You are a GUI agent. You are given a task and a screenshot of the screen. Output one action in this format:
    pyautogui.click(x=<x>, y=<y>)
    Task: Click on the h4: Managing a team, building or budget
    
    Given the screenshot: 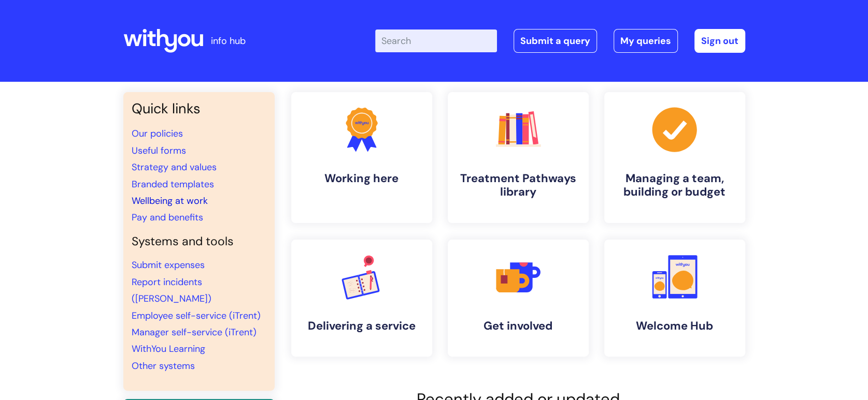 What is the action you would take?
    pyautogui.click(x=675, y=186)
    